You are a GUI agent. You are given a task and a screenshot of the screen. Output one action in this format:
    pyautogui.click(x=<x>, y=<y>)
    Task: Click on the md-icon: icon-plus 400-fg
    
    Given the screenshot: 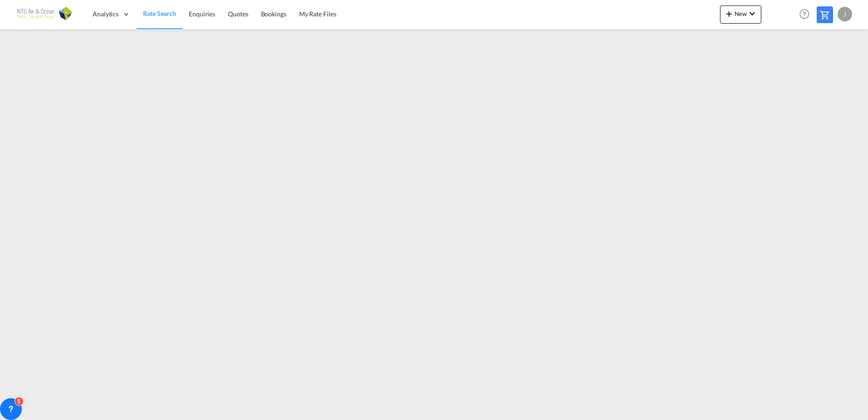 What is the action you would take?
    pyautogui.click(x=729, y=14)
    